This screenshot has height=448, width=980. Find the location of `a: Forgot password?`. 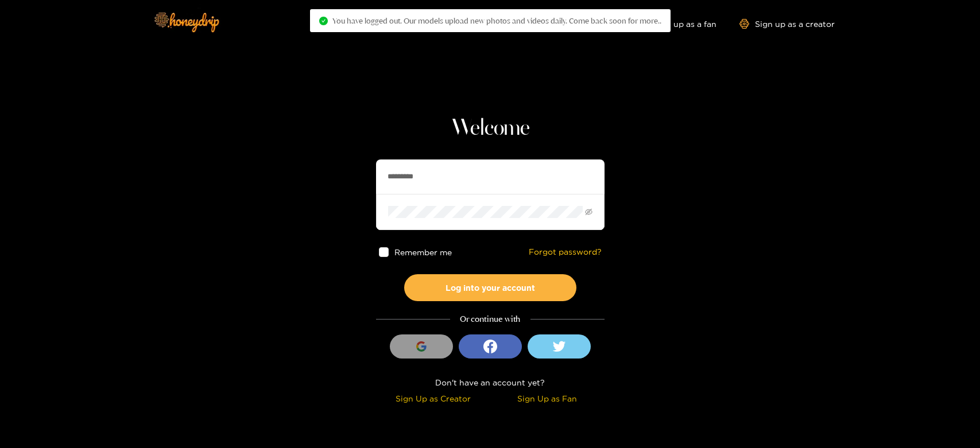

a: Forgot password? is located at coordinates (565, 252).